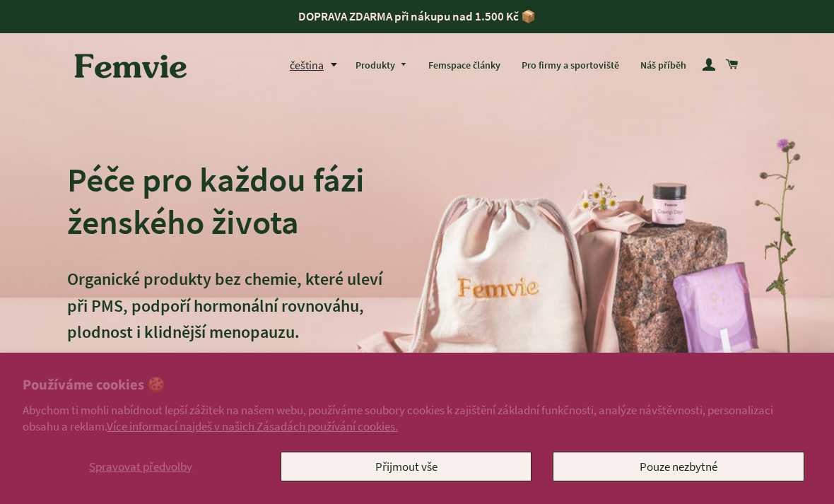 This screenshot has width=834, height=504. Describe the element at coordinates (663, 66) in the screenshot. I see `a: Náš příběh` at that location.